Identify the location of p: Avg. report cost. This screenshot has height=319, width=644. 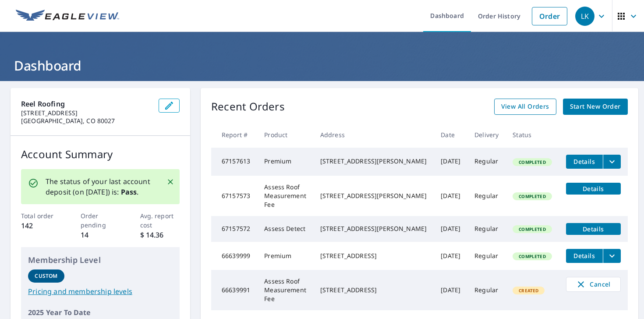
(160, 220).